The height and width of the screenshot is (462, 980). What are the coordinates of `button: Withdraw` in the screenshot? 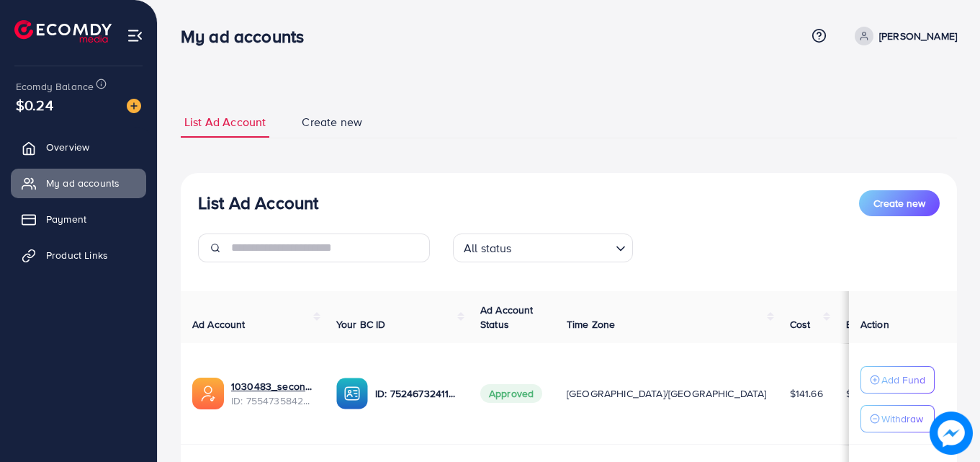 It's located at (897, 419).